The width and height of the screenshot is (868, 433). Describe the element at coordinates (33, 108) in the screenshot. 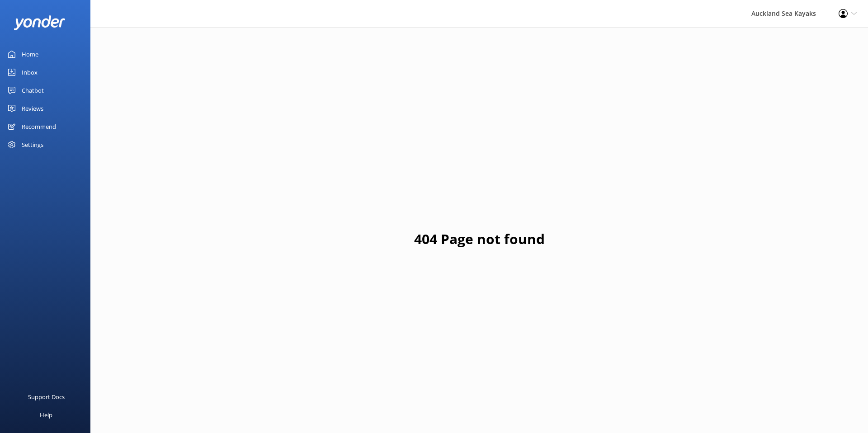

I see `div: Reviews` at that location.